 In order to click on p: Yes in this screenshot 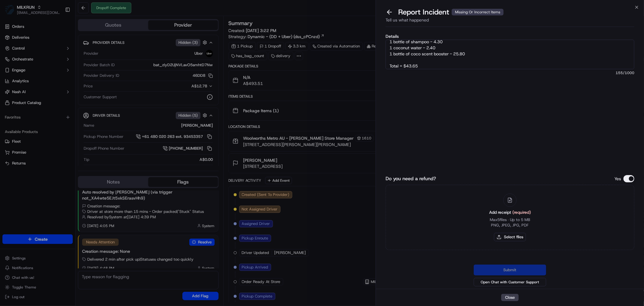, I will do `click(617, 178)`.